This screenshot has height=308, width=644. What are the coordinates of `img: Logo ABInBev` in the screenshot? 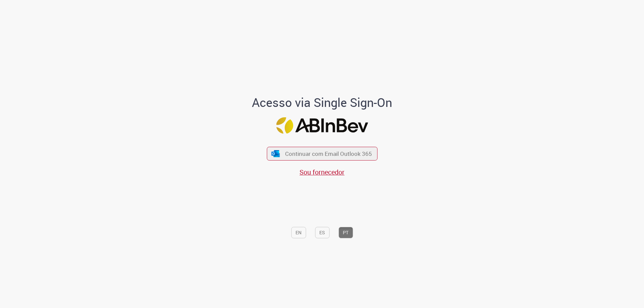 It's located at (322, 126).